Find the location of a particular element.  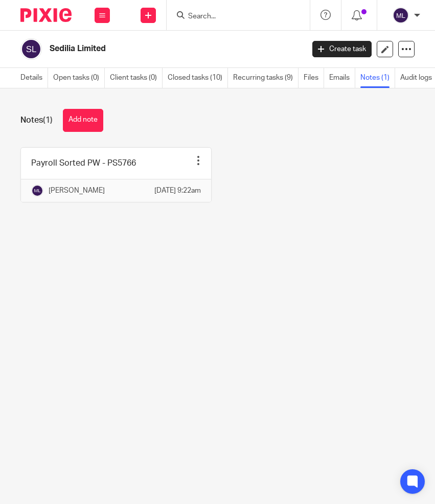

h2: Sedilia Limited is located at coordinates (148, 48).